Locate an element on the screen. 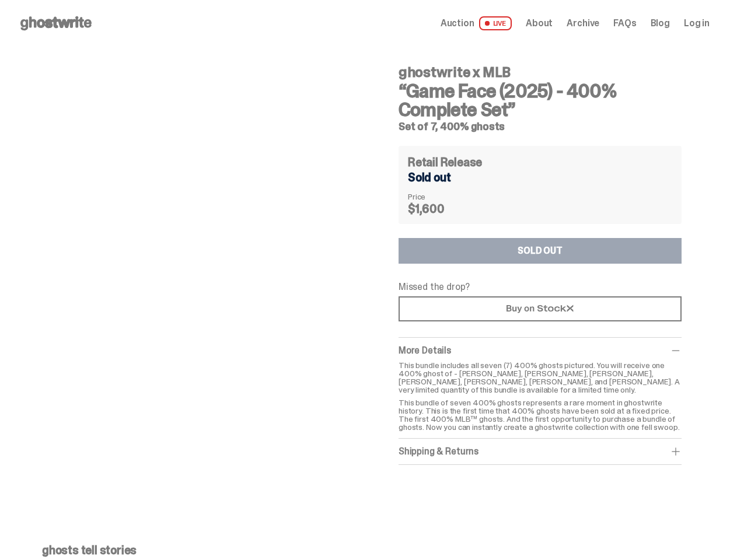 Image resolution: width=737 pixels, height=560 pixels. p: ghosts tell stories is located at coordinates (364, 550).